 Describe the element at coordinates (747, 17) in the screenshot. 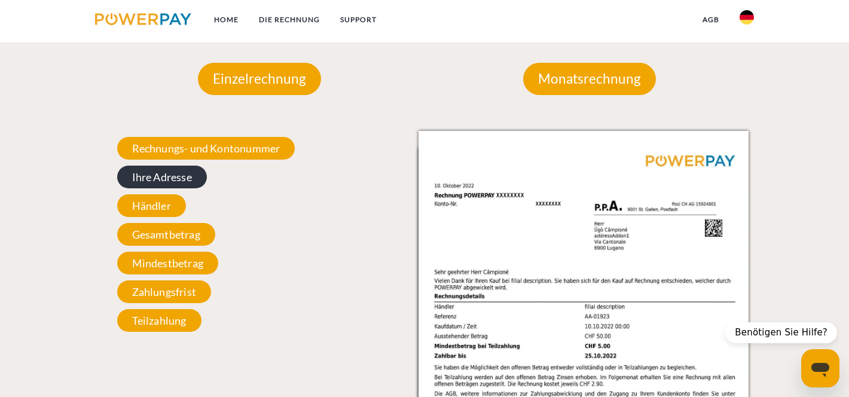

I see `img: de` at that location.